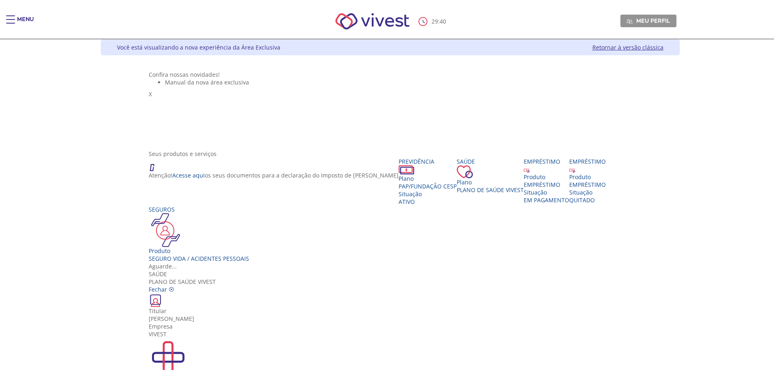 The height and width of the screenshot is (370, 774). Describe the element at coordinates (161, 289) in the screenshot. I see `a: Fechar` at that location.